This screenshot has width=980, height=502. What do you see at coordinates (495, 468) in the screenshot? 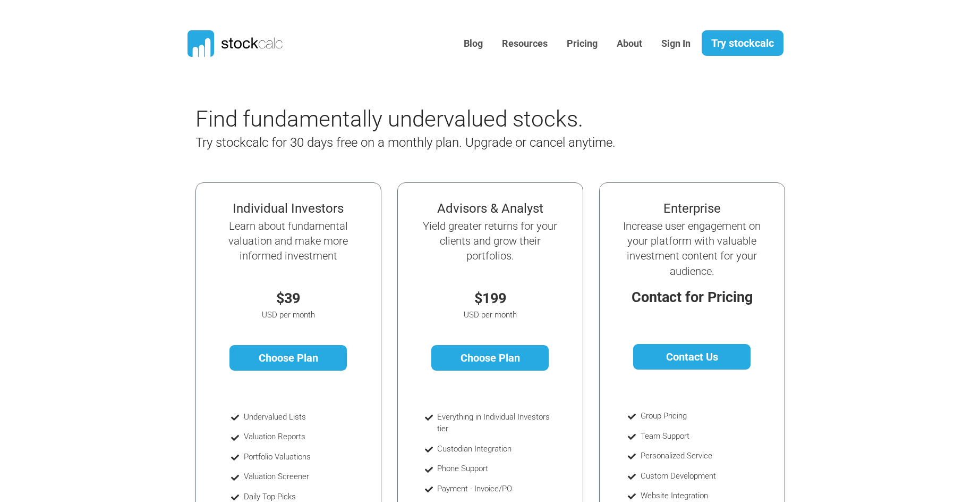
I see `li: Phone Support` at bounding box center [495, 468].